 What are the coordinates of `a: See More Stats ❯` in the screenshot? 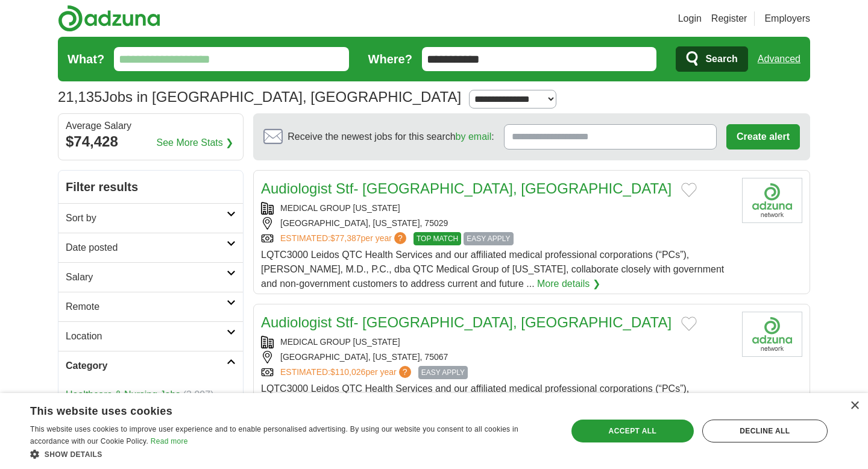 It's located at (196, 143).